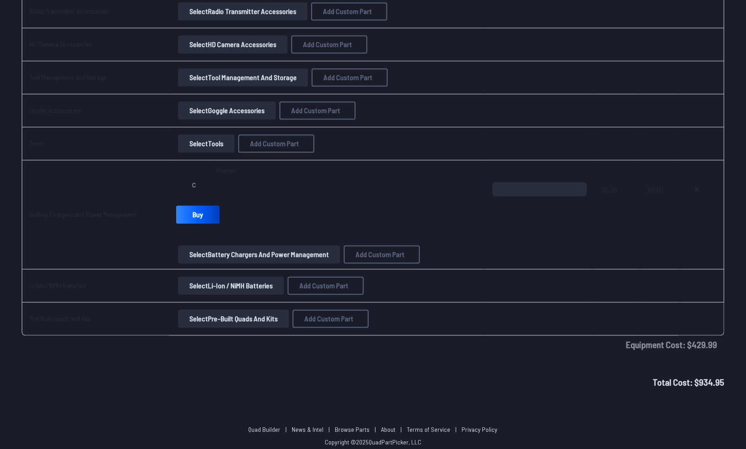 Image resolution: width=746 pixels, height=449 pixels. Describe the element at coordinates (233, 319) in the screenshot. I see `button: SelectPre-Built Quads and Kits` at that location.